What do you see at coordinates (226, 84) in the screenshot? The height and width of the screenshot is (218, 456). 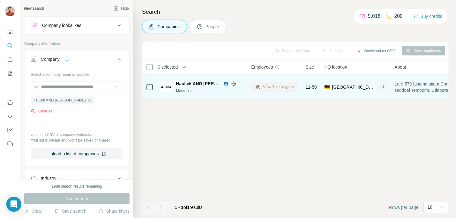 I see `img: LinkedIn logo` at bounding box center [226, 84].